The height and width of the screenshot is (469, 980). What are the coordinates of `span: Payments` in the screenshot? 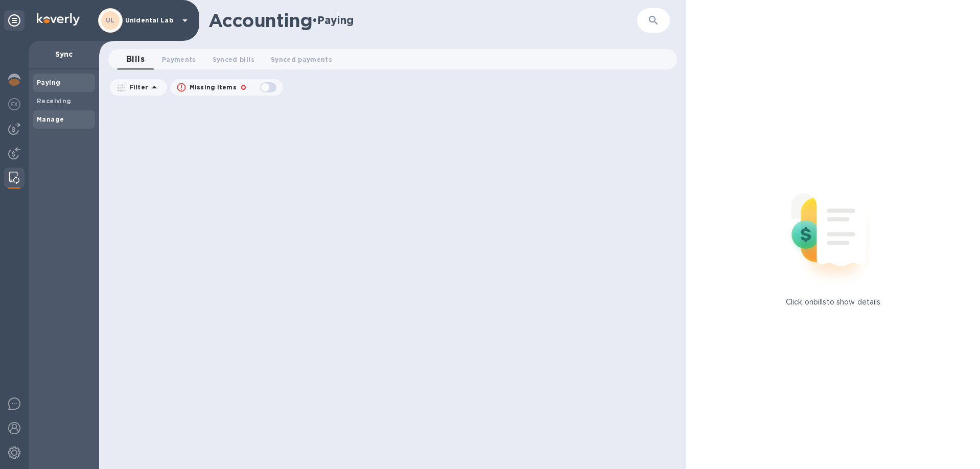 It's located at (179, 59).